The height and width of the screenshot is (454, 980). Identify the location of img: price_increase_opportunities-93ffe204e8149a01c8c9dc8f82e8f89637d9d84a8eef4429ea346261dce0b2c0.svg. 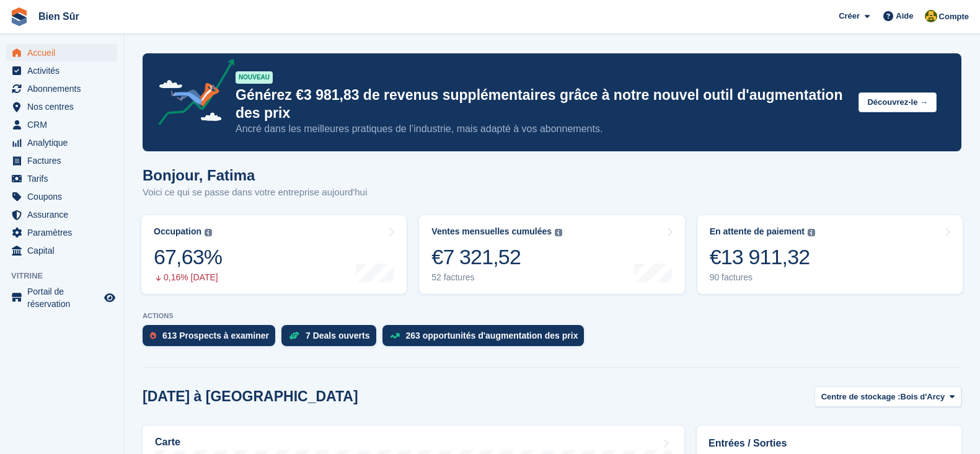
(395, 335).